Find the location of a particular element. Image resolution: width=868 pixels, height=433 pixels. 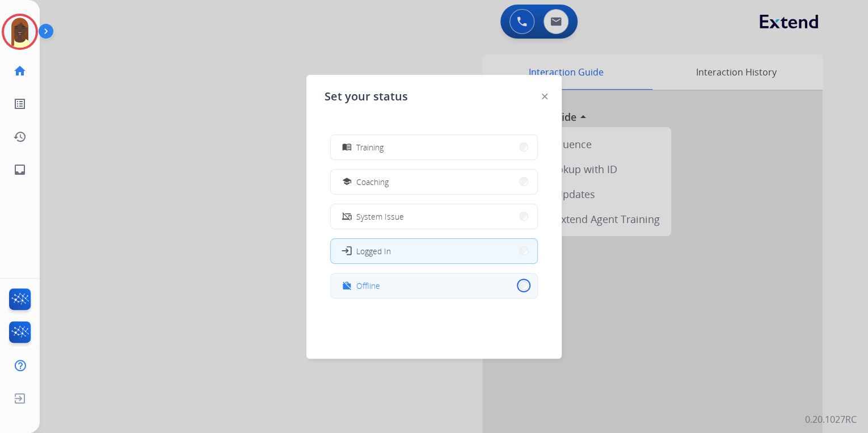

mat-icon: menu_book is located at coordinates (346, 147).